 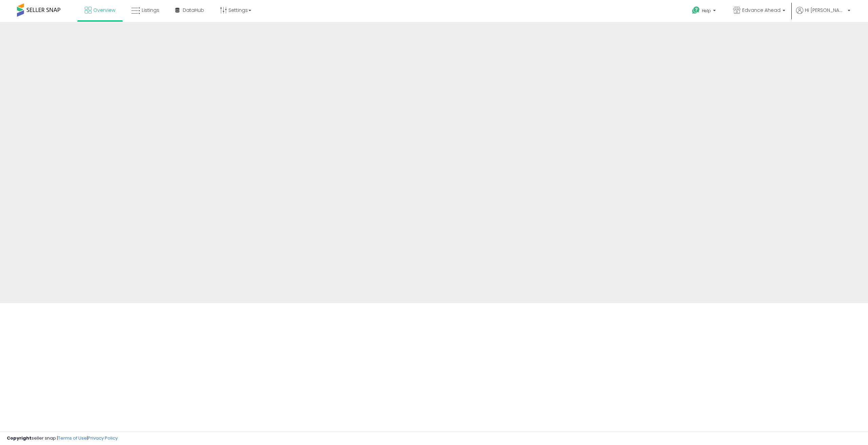 I want to click on span: Overview, so click(x=104, y=10).